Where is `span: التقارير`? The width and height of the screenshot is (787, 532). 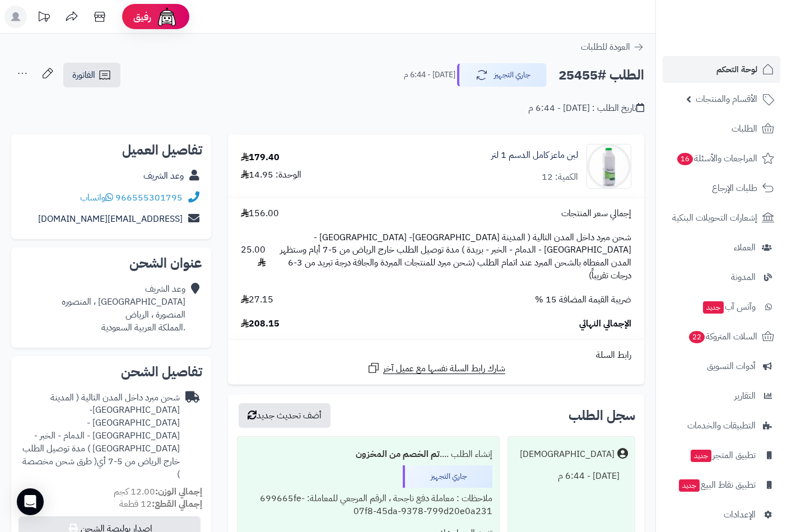
span: التقارير is located at coordinates (745, 395).